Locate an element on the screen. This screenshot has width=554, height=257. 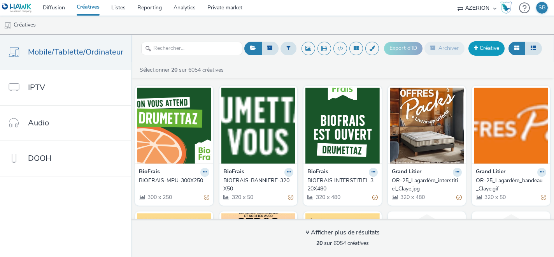
a: OR-25_Lagardère_bandeau_Claye.gif is located at coordinates (511, 185).